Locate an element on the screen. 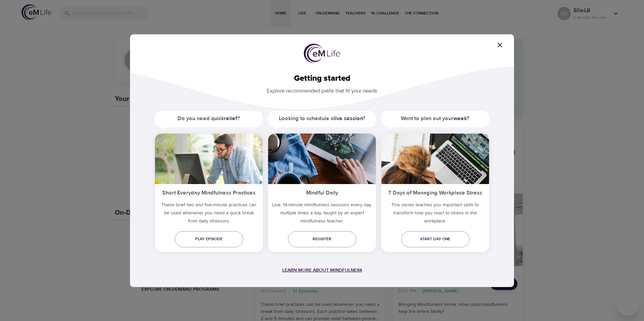  p: This series teaches you important skills to transform how you react to stress in the workplace. is located at coordinates (435, 214).